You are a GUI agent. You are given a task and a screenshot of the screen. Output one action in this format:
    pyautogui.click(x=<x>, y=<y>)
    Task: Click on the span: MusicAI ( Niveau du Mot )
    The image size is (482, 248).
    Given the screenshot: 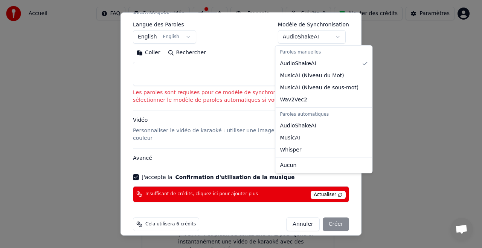 What is the action you would take?
    pyautogui.click(x=312, y=76)
    